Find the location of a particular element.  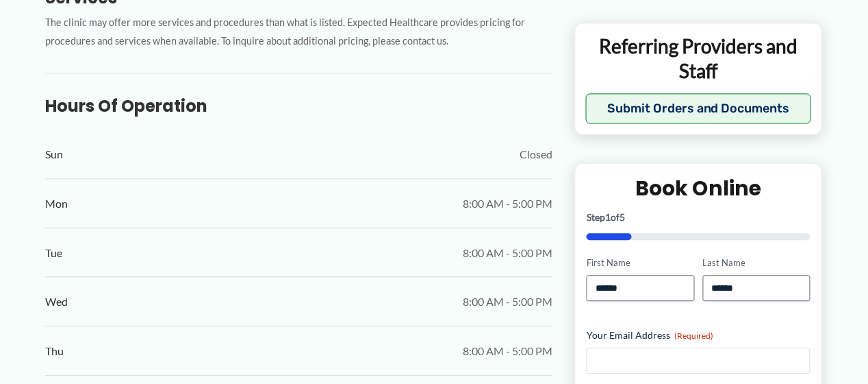

button: Submit Orders and Documents is located at coordinates (698, 109).